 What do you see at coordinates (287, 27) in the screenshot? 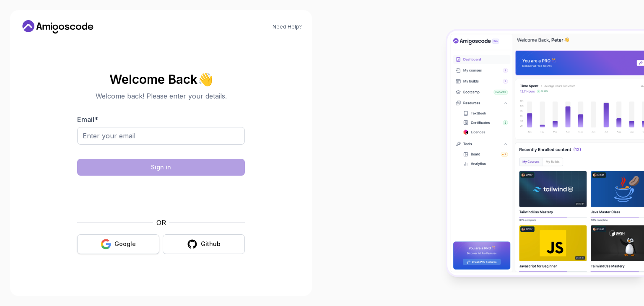
I see `a: Need Help?` at bounding box center [287, 27].